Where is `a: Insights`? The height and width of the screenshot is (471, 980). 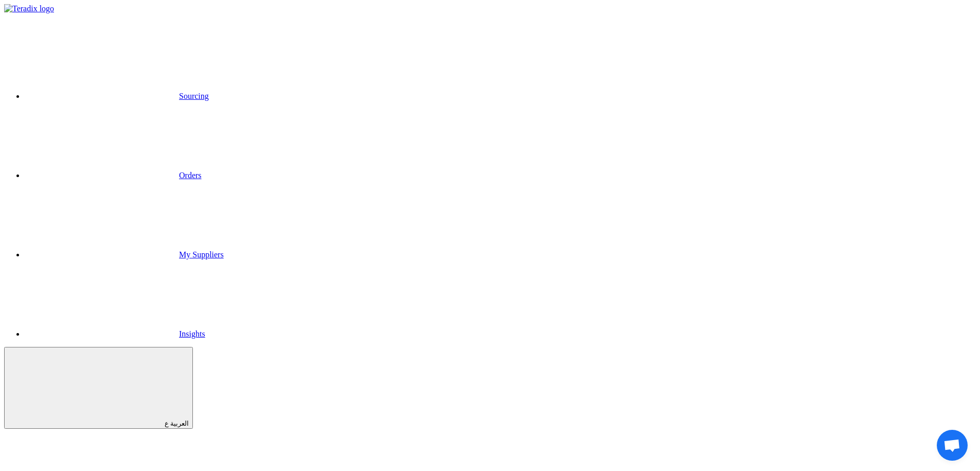 a: Insights is located at coordinates (115, 334).